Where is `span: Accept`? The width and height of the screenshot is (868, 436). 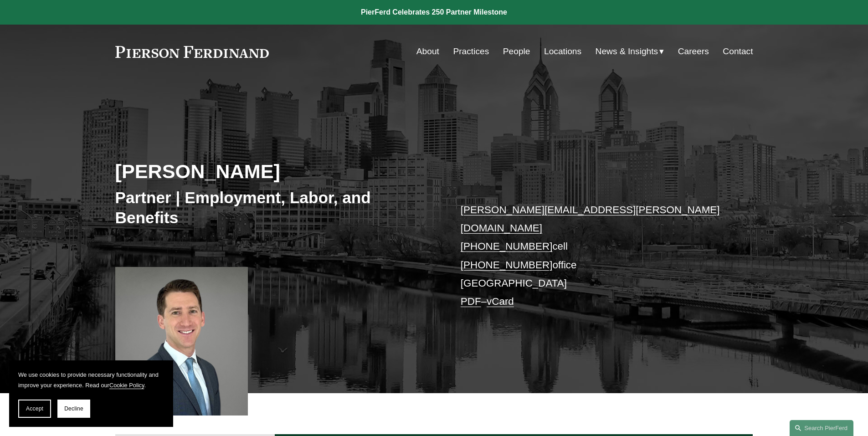
span: Accept is located at coordinates (34, 409).